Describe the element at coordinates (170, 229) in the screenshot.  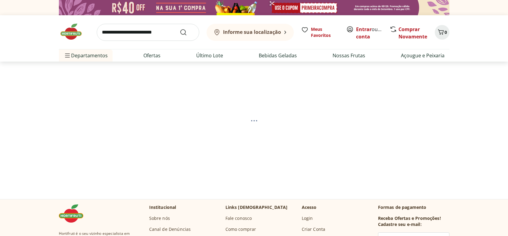
I see `a: Canal de Denúncias` at that location.